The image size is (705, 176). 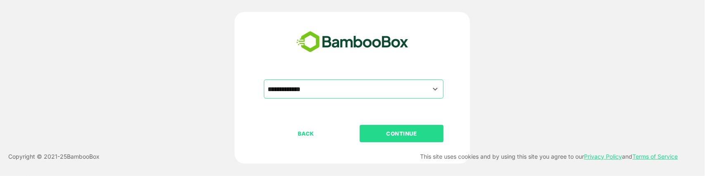 What do you see at coordinates (603, 156) in the screenshot?
I see `a: Privacy Policy` at bounding box center [603, 156].